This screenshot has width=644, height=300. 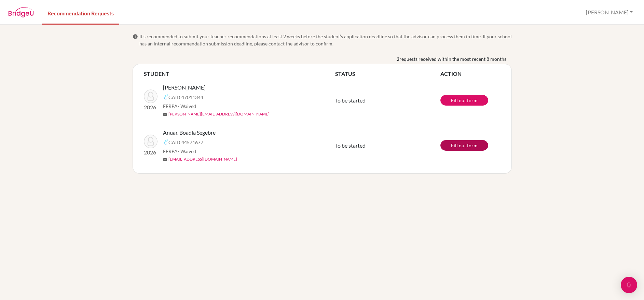 I want to click on th: STATUS, so click(x=388, y=74).